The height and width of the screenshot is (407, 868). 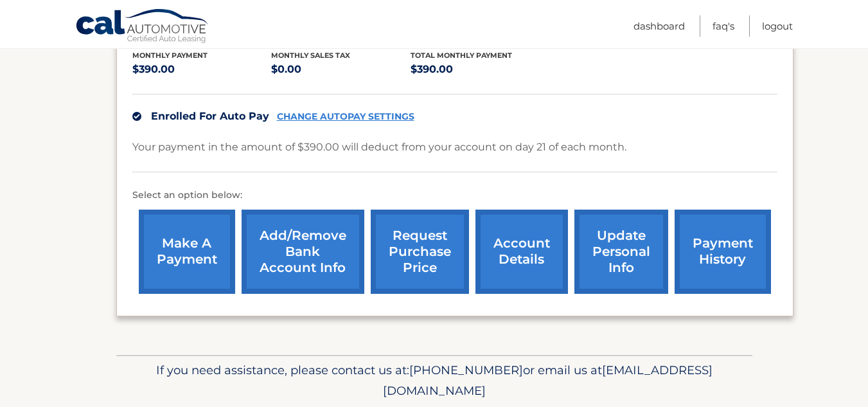 I want to click on a: FAQ's, so click(x=724, y=25).